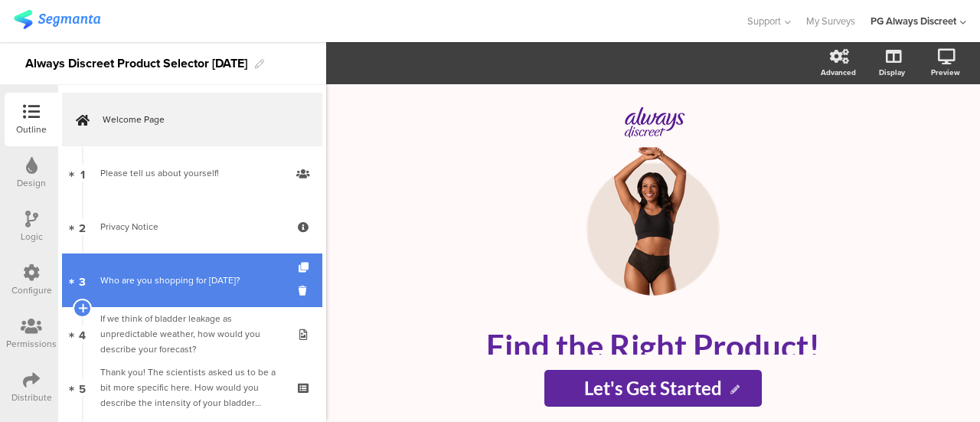  Describe the element at coordinates (82, 280) in the screenshot. I see `span: 3` at that location.